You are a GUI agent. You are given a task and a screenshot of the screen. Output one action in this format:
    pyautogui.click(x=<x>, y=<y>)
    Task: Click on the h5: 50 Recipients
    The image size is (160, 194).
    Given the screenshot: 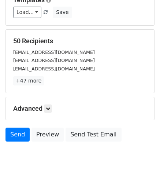 What is the action you would take?
    pyautogui.click(x=80, y=41)
    